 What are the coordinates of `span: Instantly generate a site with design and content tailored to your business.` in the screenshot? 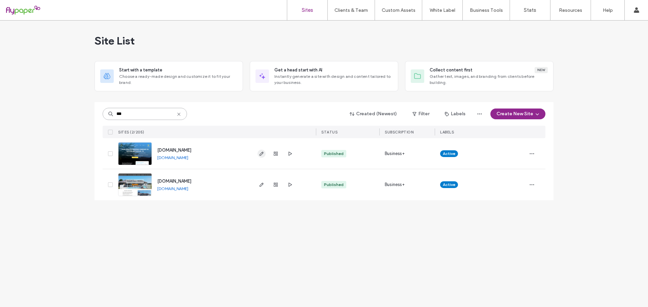 It's located at (333, 80).